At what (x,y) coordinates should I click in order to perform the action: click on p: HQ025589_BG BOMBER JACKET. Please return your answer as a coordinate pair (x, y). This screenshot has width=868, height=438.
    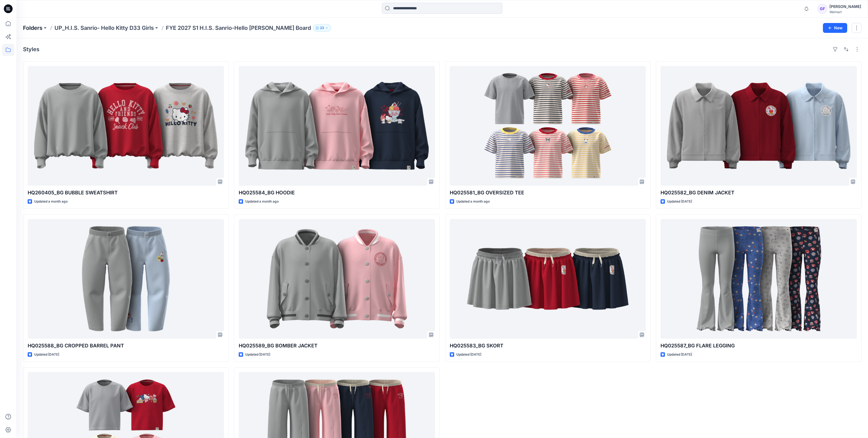
    Looking at the image, I should click on (336, 346).